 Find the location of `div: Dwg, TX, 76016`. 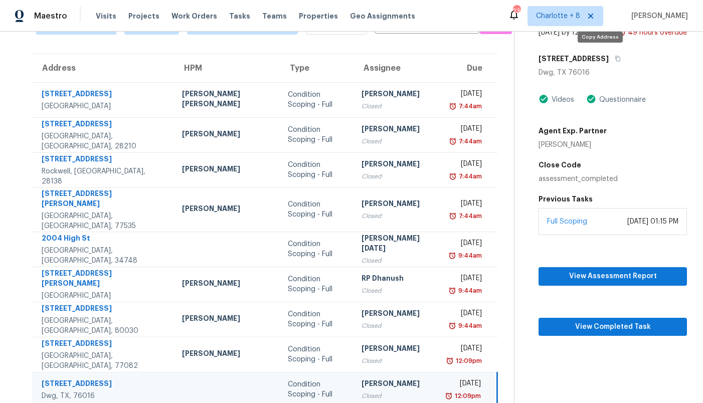

div: Dwg, TX, 76016 is located at coordinates (104, 396).